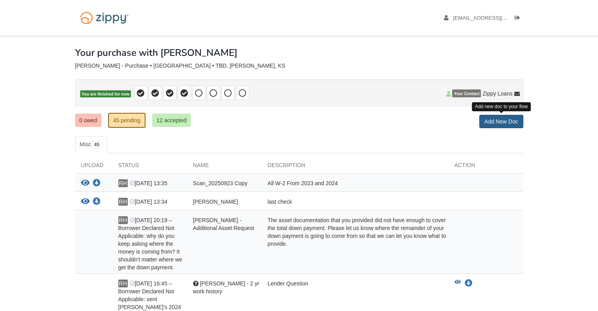 The width and height of the screenshot is (598, 311). Describe the element at coordinates (85, 183) in the screenshot. I see `button: View Scan_20250923 Copy` at that location.